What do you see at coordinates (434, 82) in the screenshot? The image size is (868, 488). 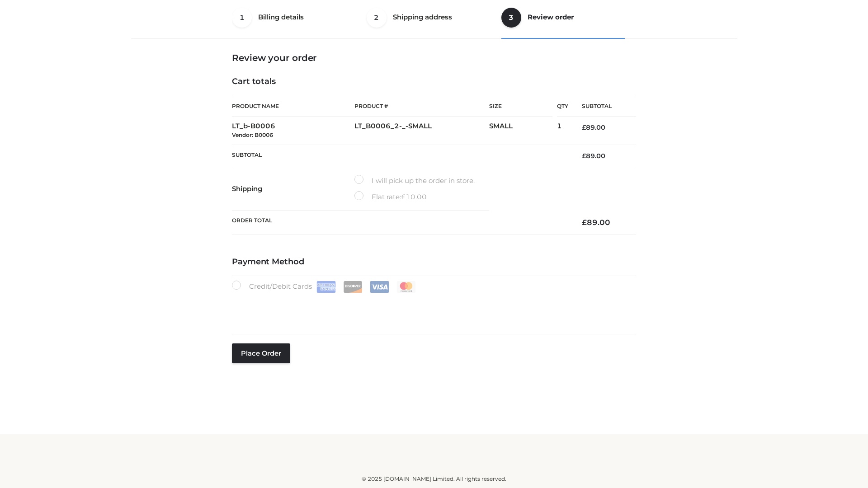 I see `h4: Cart totals` at bounding box center [434, 82].